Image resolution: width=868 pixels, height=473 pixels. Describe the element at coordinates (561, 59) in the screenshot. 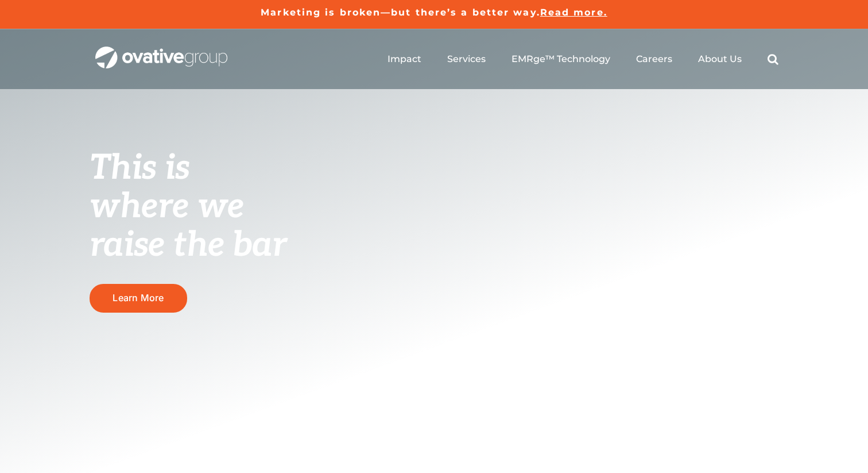

I see `a: EMRge™ Technology` at that location.